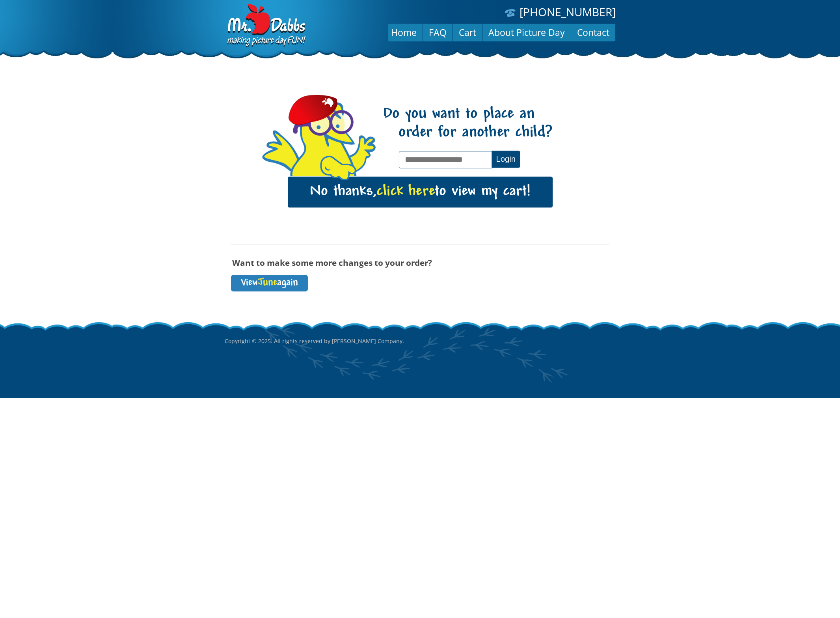 This screenshot has width=840, height=618. I want to click on span: click here, so click(406, 192).